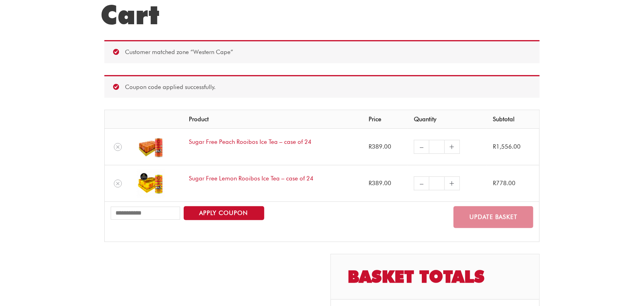  I want to click on a: Remove Sugar Free Peach Rooibos Ice Tea - case of 24 from cart, so click(118, 147).